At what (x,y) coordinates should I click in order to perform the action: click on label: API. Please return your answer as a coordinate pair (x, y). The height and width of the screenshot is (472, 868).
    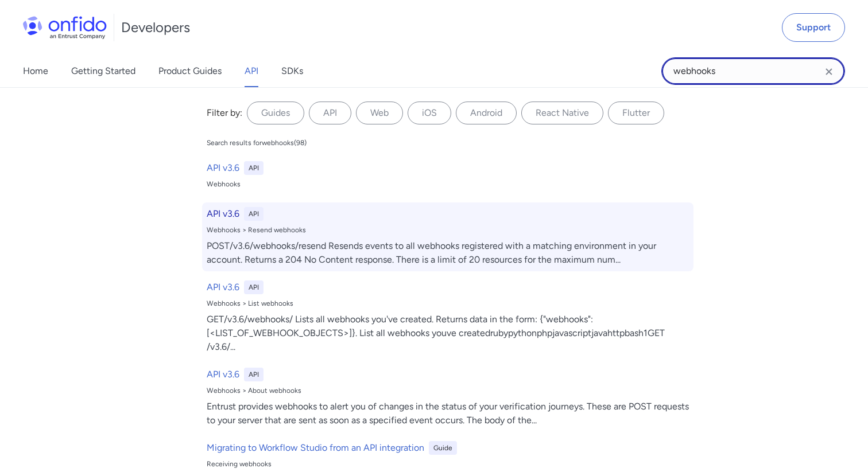
    Looking at the image, I should click on (330, 113).